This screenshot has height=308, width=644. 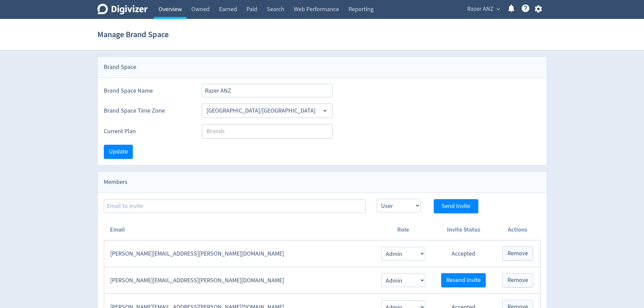 I want to click on label: Brand Space Name, so click(x=147, y=91).